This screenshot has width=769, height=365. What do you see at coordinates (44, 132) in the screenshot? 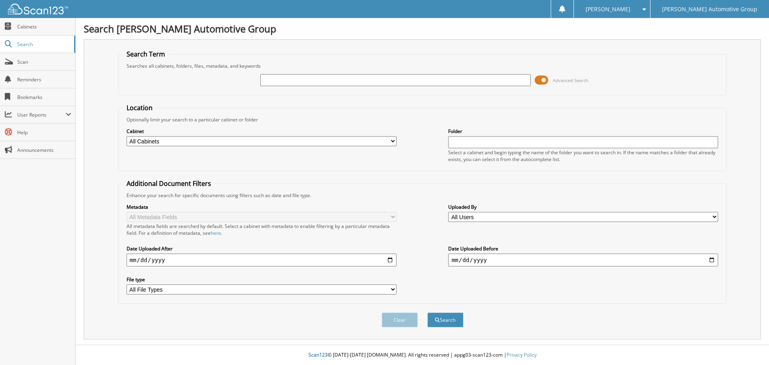
I see `span: Help` at bounding box center [44, 132].